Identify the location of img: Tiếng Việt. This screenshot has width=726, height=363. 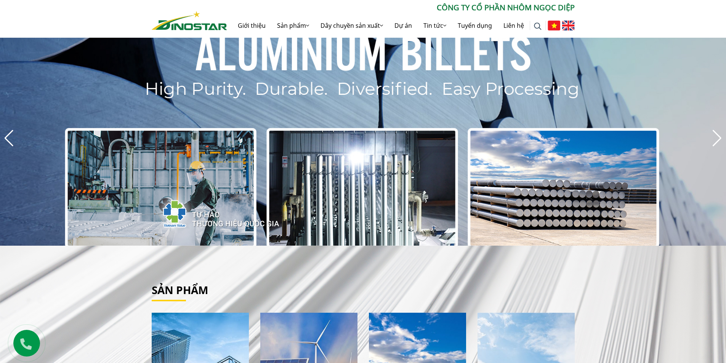
(554, 26).